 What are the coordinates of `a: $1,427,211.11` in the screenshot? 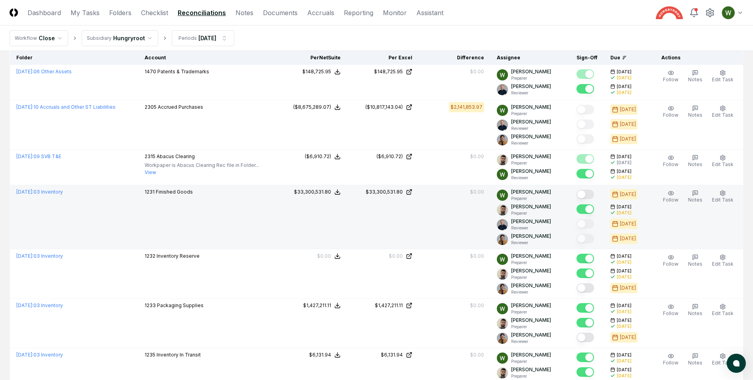 It's located at (383, 306).